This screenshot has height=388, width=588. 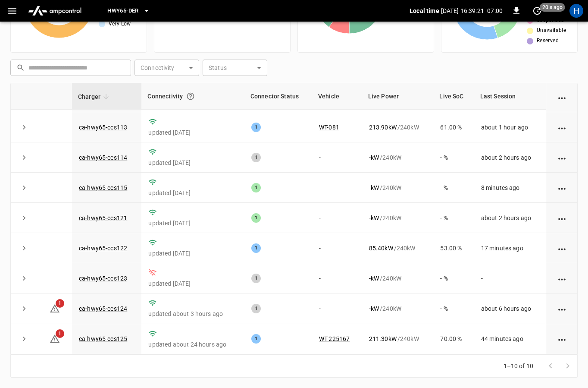 What do you see at coordinates (454, 248) in the screenshot?
I see `td: 53.00 %` at bounding box center [454, 248].